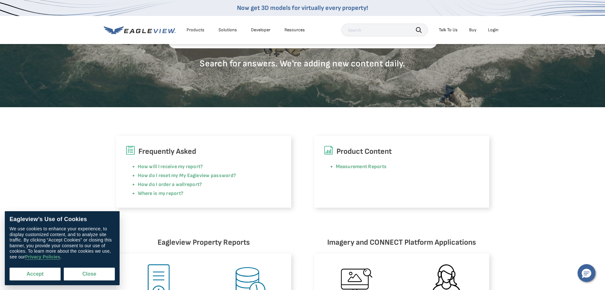 Image resolution: width=605 pixels, height=290 pixels. What do you see at coordinates (361, 166) in the screenshot?
I see `a: Measurement Reports` at bounding box center [361, 166].